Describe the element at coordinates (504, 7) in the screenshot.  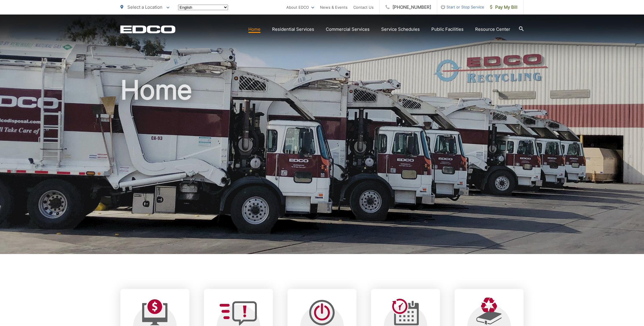
I see `span: Pay My Bill` at that location.